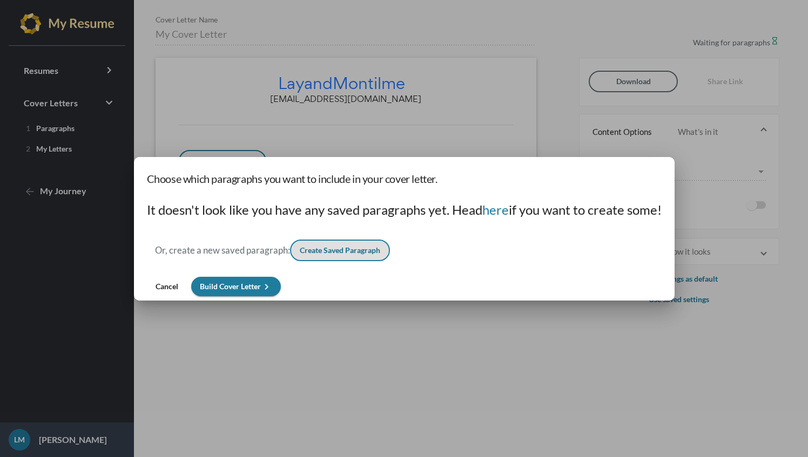  Describe the element at coordinates (167, 286) in the screenshot. I see `span: Cancel` at that location.